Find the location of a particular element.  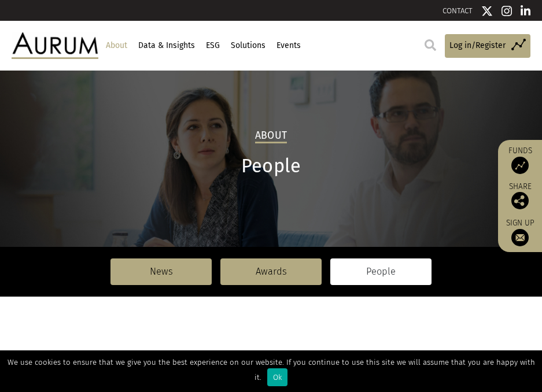

a: ESG is located at coordinates (212, 46).